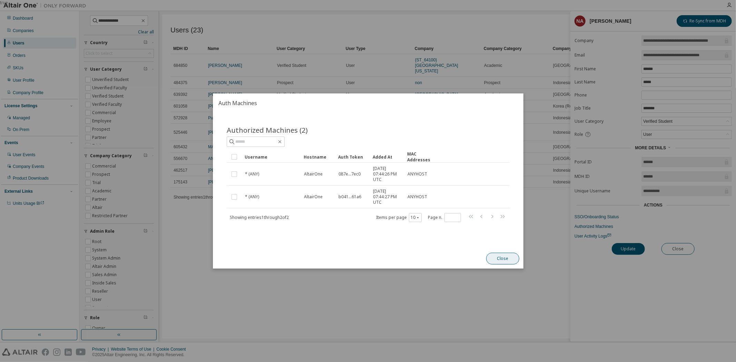 This screenshot has height=362, width=736. I want to click on div: Auth Token, so click(352, 157).